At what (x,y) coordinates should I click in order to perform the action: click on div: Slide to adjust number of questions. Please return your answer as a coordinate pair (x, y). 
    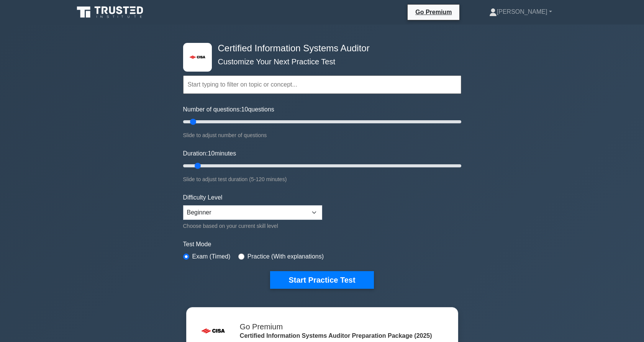
    Looking at the image, I should click on (322, 135).